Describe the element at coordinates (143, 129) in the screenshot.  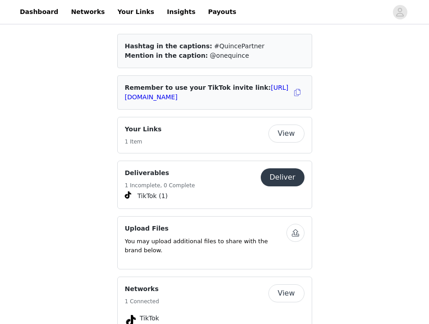
I see `h4: Your Links` at that location.